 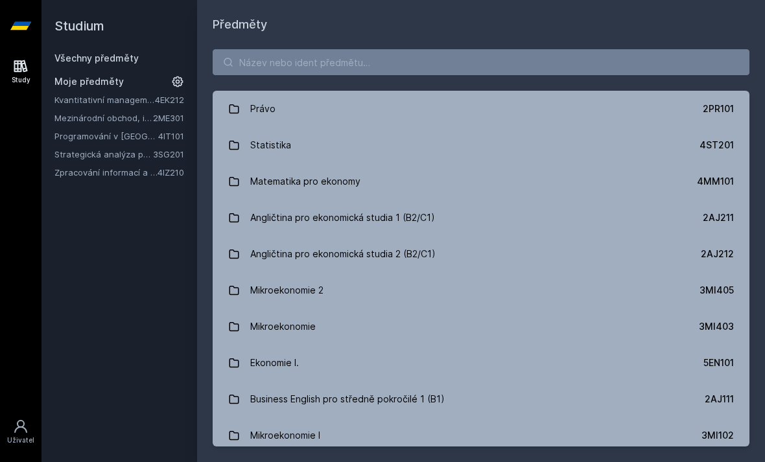 What do you see at coordinates (718, 436) in the screenshot?
I see `div: 3MI102` at bounding box center [718, 436].